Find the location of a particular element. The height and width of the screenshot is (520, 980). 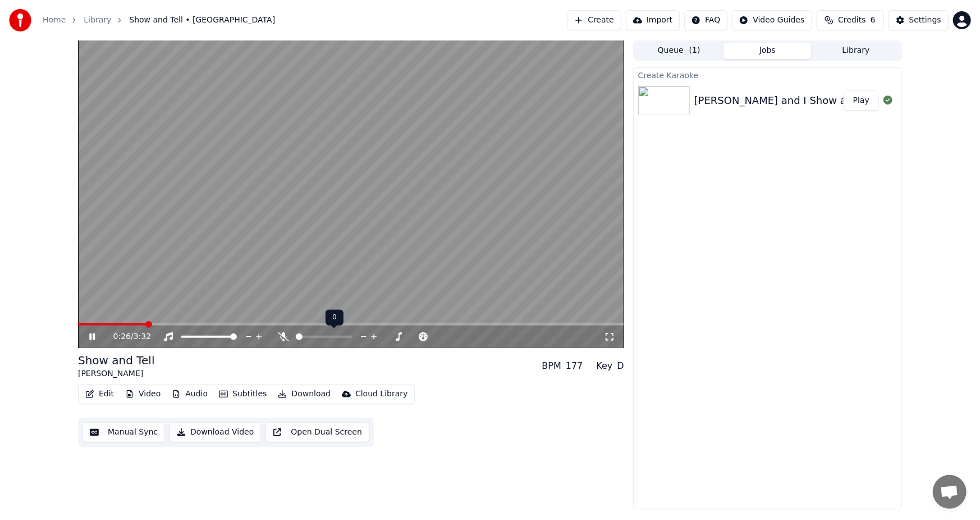

img: youka is located at coordinates (20, 20).